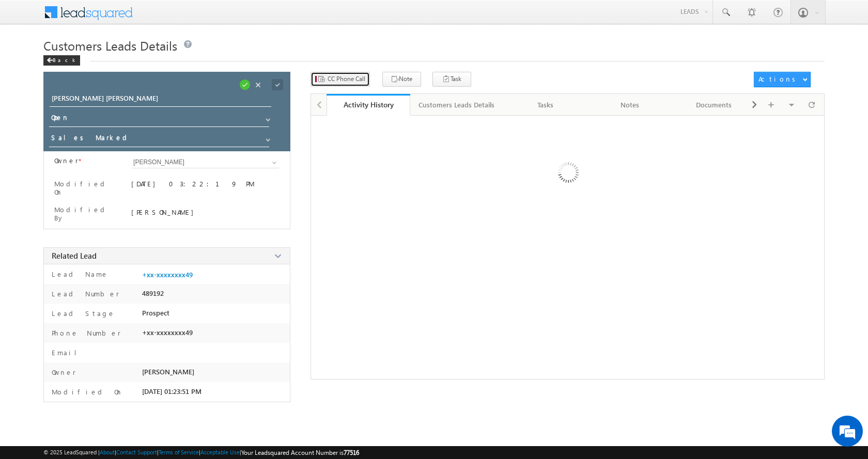  I want to click on textarea: Type your message and click 'Submit', so click(101, 203).